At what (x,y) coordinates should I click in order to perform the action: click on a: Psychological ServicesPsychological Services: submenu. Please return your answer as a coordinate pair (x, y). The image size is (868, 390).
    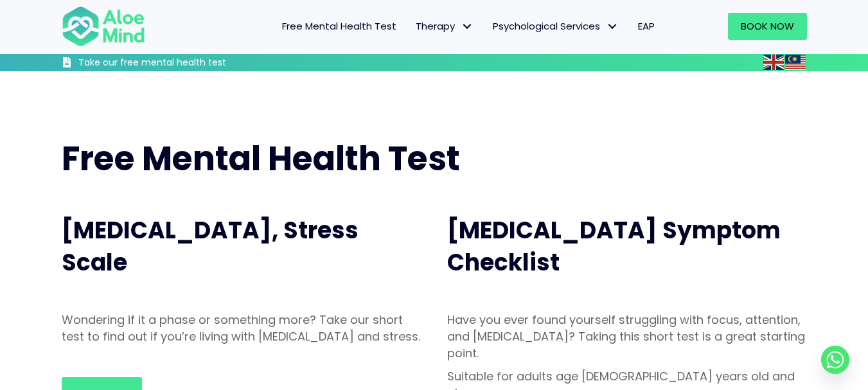
    Looking at the image, I should click on (556, 26).